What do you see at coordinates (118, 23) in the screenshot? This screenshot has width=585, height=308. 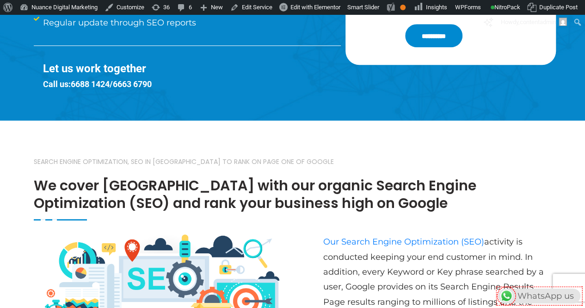 I see `span: Regular update through SEO reports` at bounding box center [118, 23].